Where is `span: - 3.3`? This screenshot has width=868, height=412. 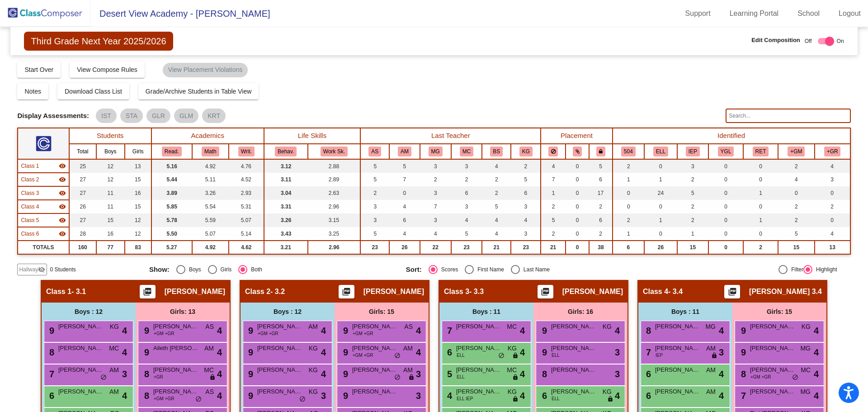 span: - 3.3 is located at coordinates (477, 292).